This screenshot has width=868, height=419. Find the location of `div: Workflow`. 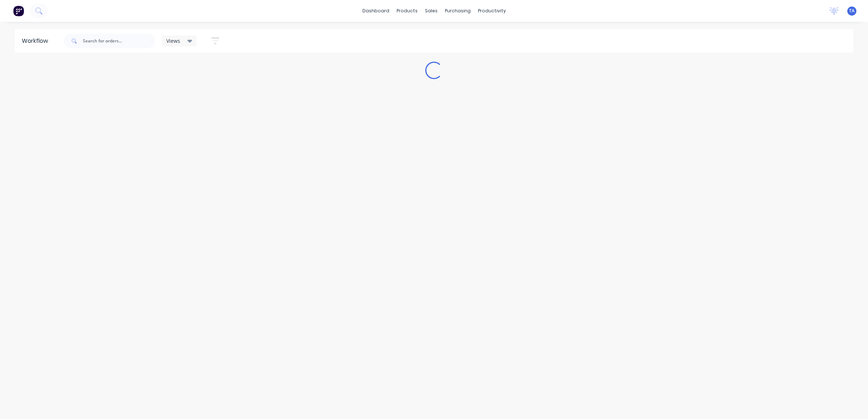

div: Workflow is located at coordinates (36, 41).